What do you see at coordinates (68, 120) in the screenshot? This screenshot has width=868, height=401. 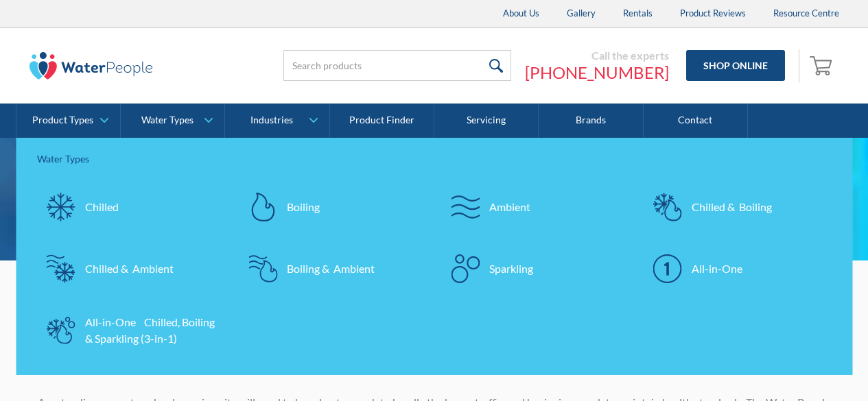 I see `a: Product Types` at bounding box center [68, 120].